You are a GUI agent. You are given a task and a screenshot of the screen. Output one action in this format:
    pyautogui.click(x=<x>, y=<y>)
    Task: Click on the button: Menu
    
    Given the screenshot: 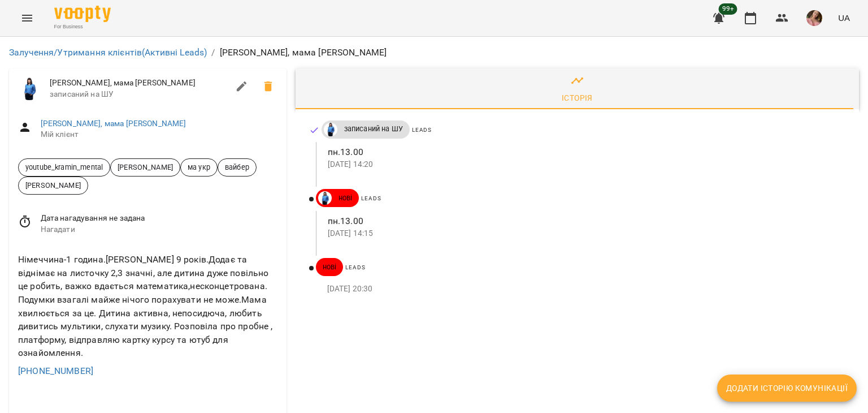 What is the action you would take?
    pyautogui.click(x=27, y=18)
    